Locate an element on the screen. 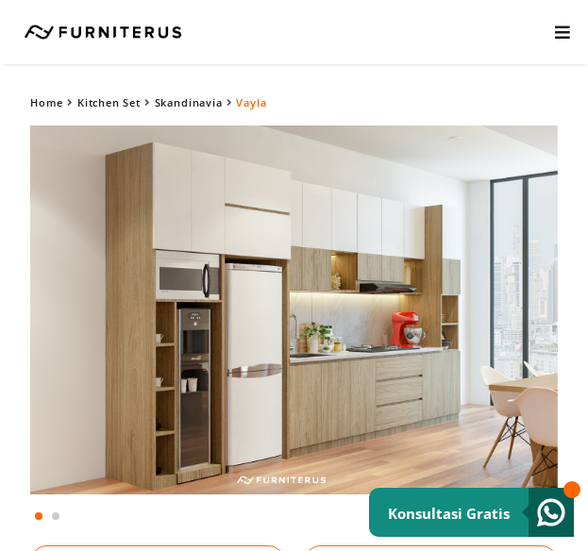  a: Kitchen Set is located at coordinates (109, 102).